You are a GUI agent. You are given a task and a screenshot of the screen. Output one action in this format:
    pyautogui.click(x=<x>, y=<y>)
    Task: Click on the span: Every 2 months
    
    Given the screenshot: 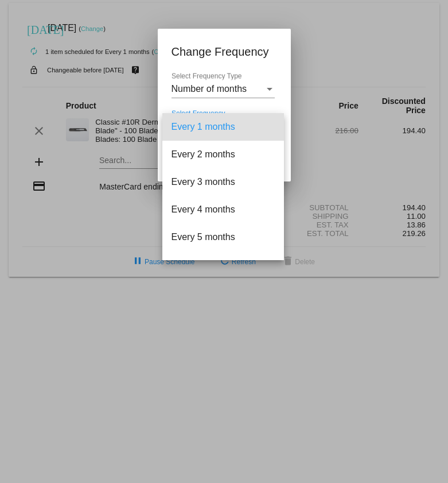 What is the action you would take?
    pyautogui.click(x=223, y=155)
    